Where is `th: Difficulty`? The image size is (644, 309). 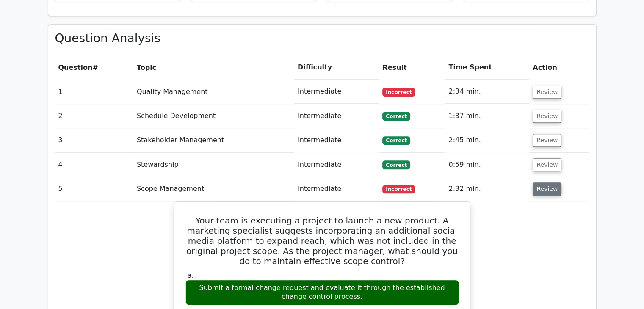
th: Difficulty is located at coordinates (337, 67).